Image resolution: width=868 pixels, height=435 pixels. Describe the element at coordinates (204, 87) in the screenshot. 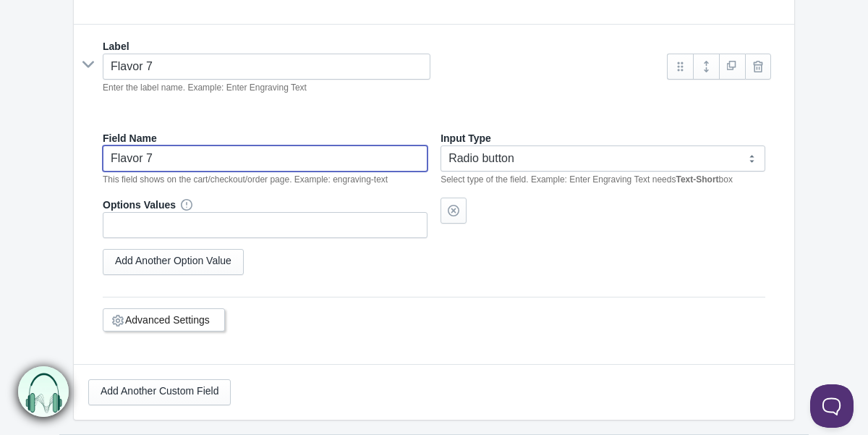

I see `em: Enter the label name. Example: Enter Engraving Text` at that location.